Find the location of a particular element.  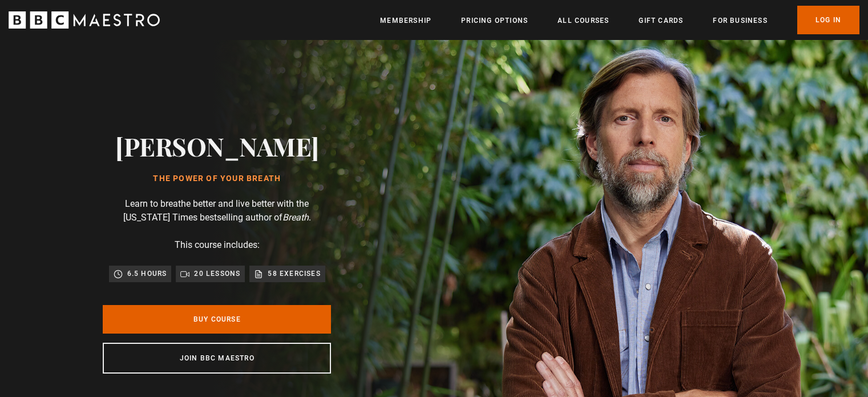

p: 20 lessons is located at coordinates (217, 273).